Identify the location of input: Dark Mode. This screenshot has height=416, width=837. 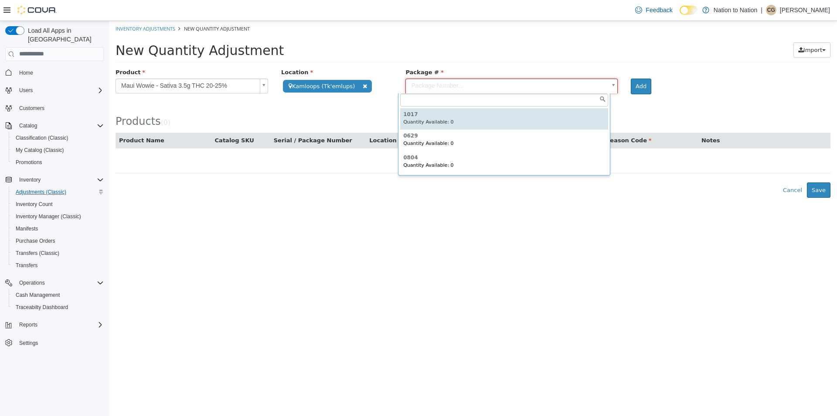
(689, 10).